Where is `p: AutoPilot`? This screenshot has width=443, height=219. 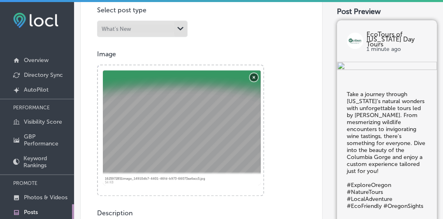 p: AutoPilot is located at coordinates (36, 90).